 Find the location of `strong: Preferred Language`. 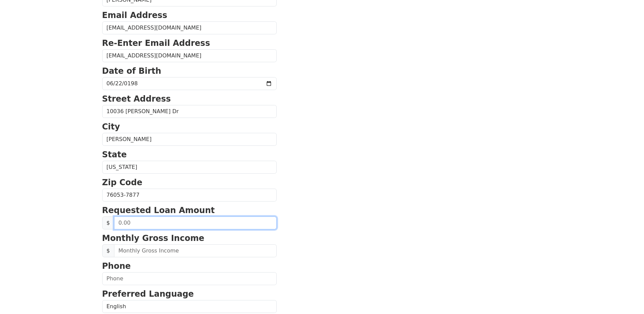

strong: Preferred Language is located at coordinates (148, 294).